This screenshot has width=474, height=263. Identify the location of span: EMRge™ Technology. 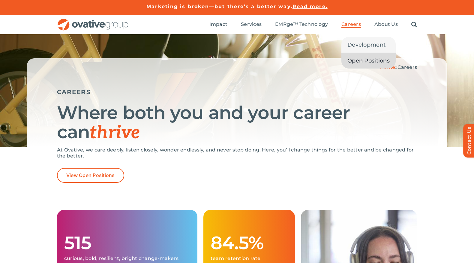
(302, 24).